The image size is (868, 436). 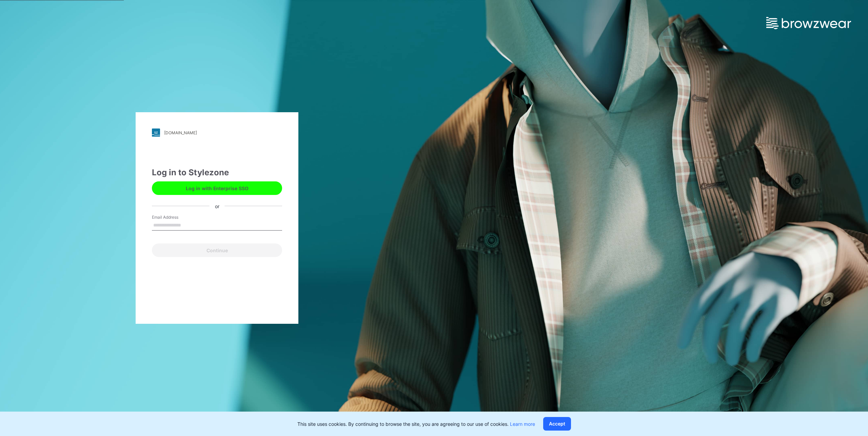 What do you see at coordinates (809, 23) in the screenshot?
I see `img: browzwear-logo.e42bd6dac1945053ebaf764b6aa21510.svg` at bounding box center [809, 23].